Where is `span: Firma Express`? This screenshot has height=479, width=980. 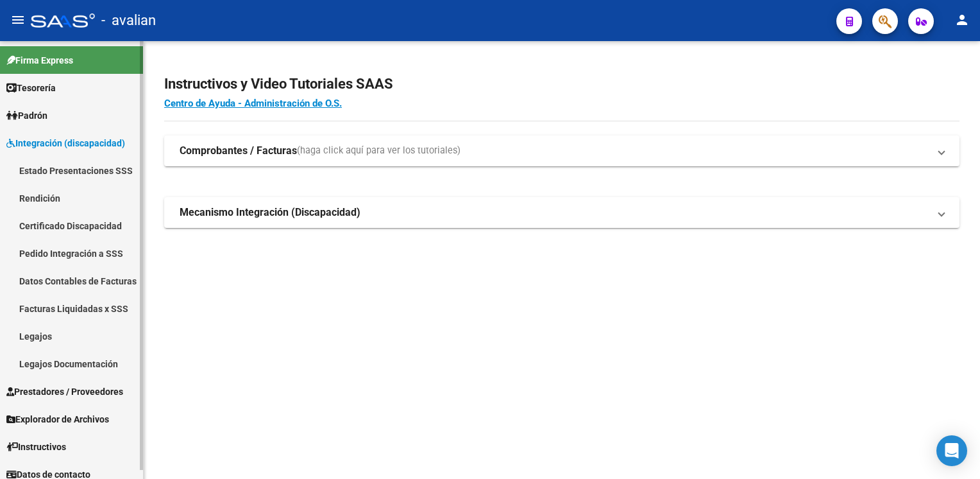 span: Firma Express is located at coordinates (40, 60).